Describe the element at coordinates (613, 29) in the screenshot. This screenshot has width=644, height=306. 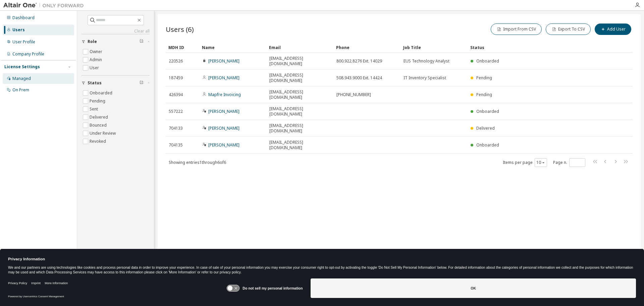
I see `button: Add User` at that location.